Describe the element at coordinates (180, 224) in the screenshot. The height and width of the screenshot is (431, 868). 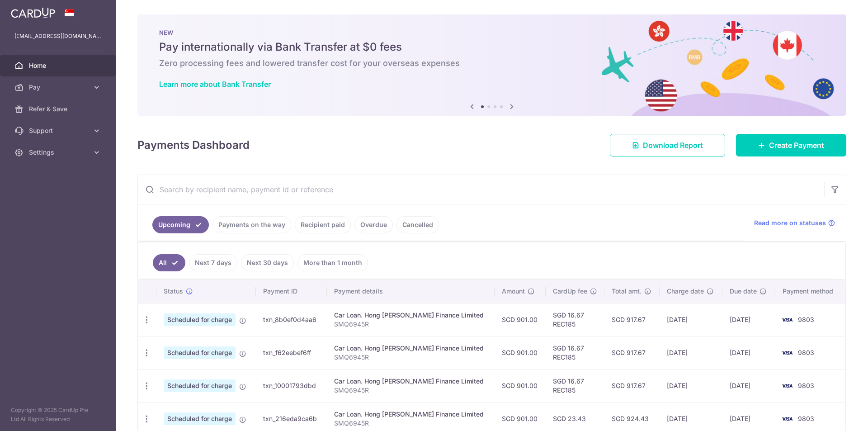
I see `a: Upcoming` at that location.